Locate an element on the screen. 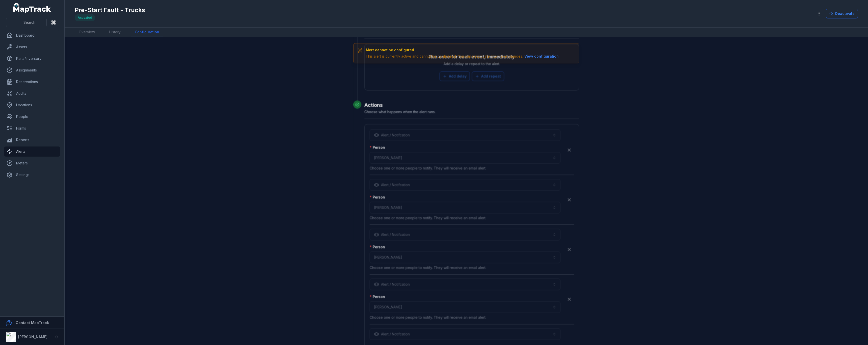 Image resolution: width=868 pixels, height=345 pixels. a: Meters is located at coordinates (32, 163).